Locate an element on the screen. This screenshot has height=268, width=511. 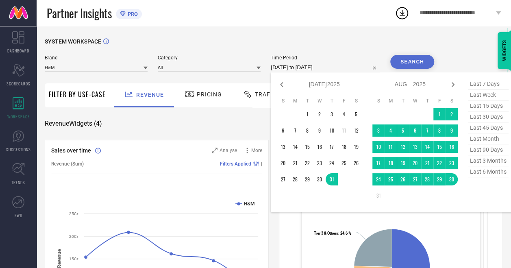
text: 15Cr is located at coordinates (74, 259).